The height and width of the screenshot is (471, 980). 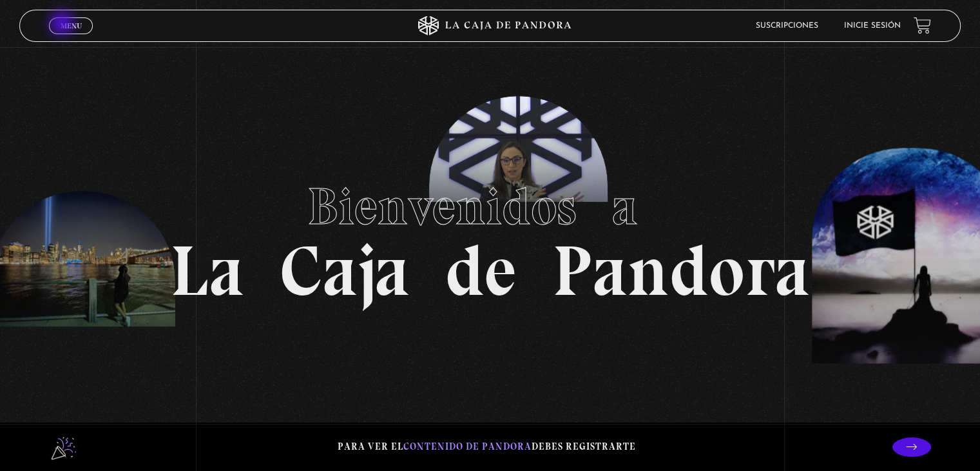 What do you see at coordinates (467, 447) in the screenshot?
I see `span: contenido de Pandora` at bounding box center [467, 447].